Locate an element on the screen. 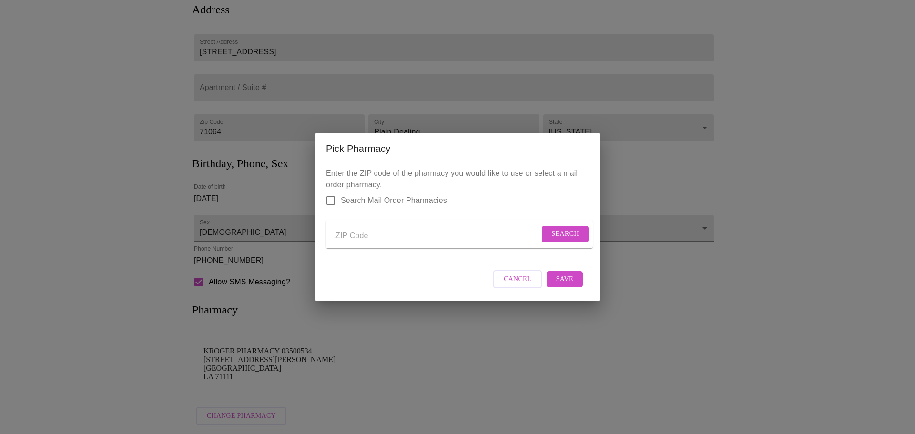 This screenshot has height=434, width=915. span: Search Mail Order Pharmacies is located at coordinates (393, 201).